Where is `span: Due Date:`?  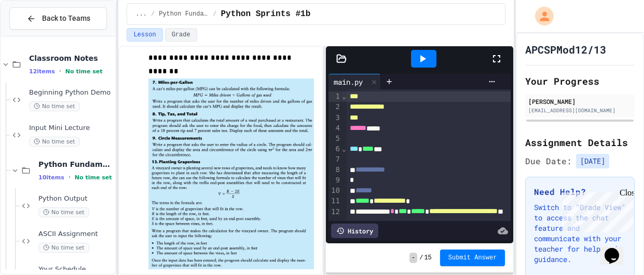
span: Due Date: is located at coordinates (548, 161).